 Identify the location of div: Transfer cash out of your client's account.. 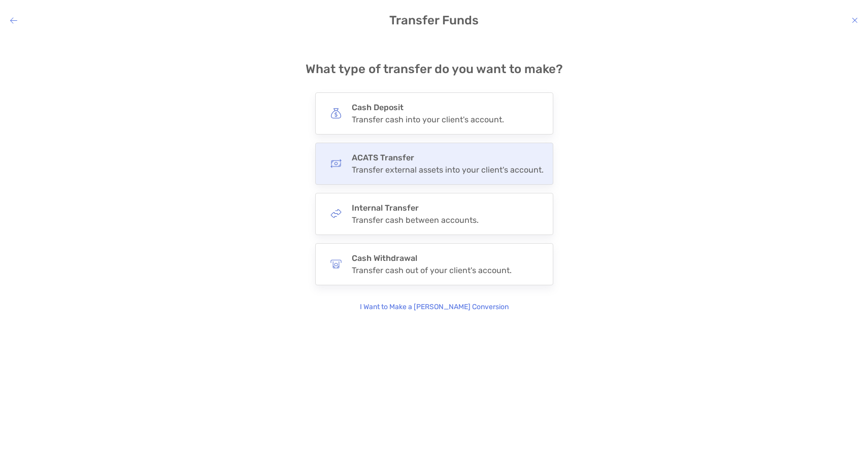
(431, 270).